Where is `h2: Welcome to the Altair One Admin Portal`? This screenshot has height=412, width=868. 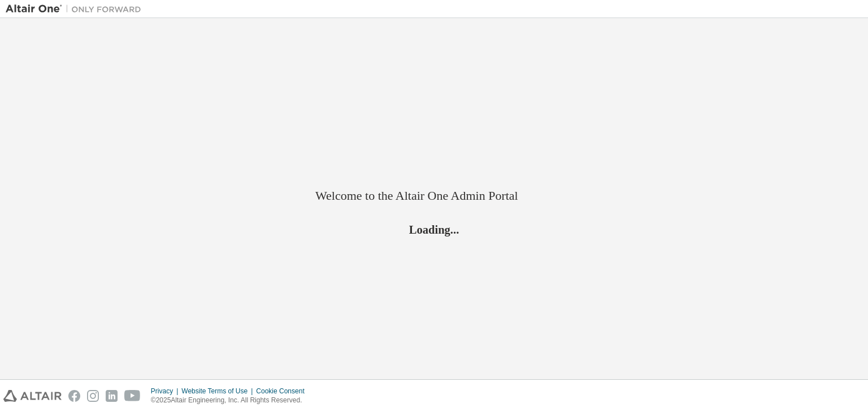 h2: Welcome to the Altair One Admin Portal is located at coordinates (434, 196).